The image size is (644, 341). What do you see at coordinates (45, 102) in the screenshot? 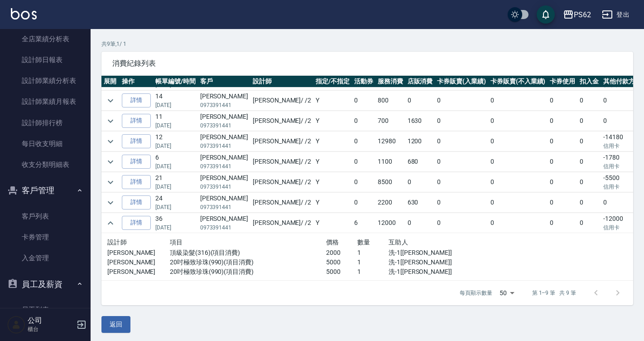
I see `a: 設計師業績月報表` at bounding box center [45, 102].